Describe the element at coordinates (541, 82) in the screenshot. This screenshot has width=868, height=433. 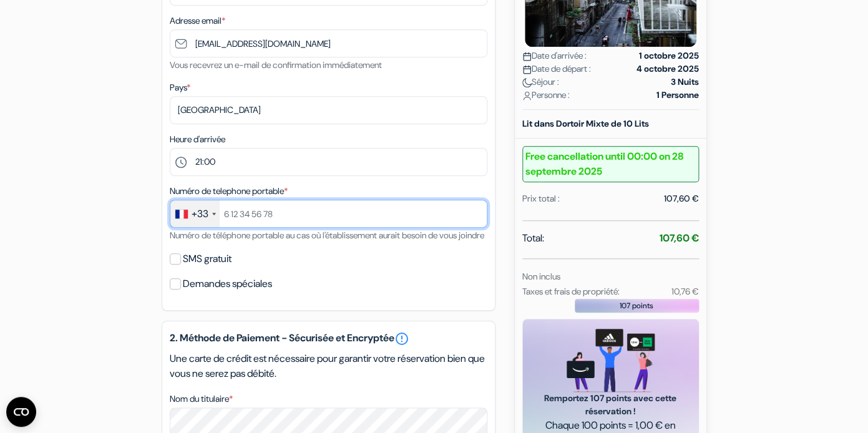
I see `span: Séjour :` at that location.